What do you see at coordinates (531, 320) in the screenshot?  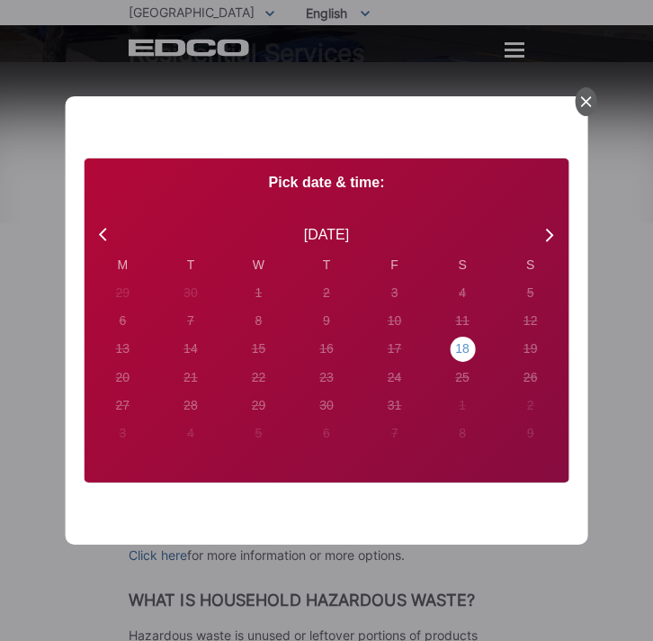 I see `div: 12` at bounding box center [531, 320].